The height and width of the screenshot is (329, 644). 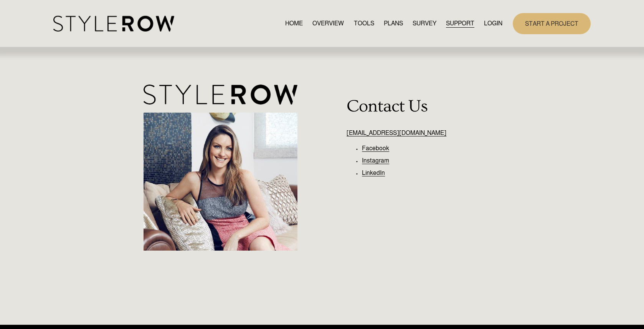 I want to click on a: START A PROJECT, so click(x=552, y=24).